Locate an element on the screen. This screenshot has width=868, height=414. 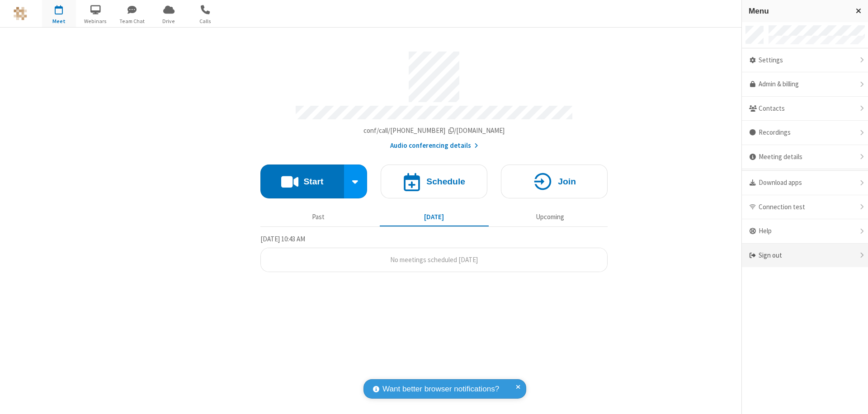
button: Past is located at coordinates (318, 217).